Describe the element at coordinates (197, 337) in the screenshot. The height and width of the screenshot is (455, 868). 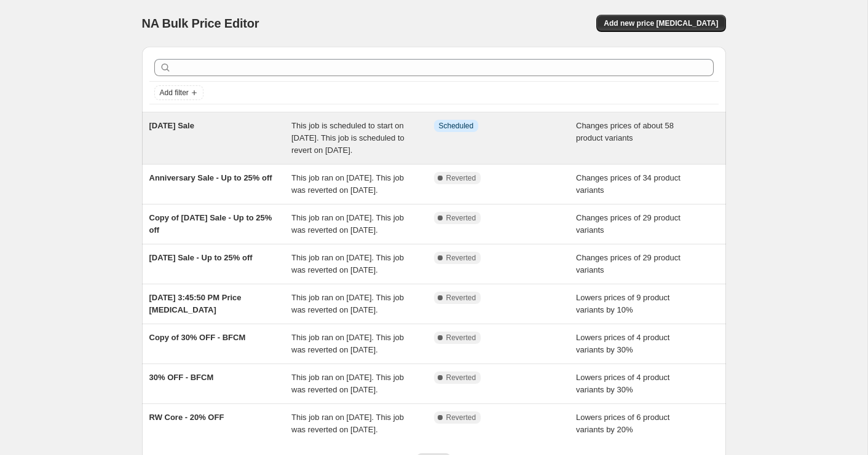
I see `span: Copy of 30% OFF - BFCM` at that location.